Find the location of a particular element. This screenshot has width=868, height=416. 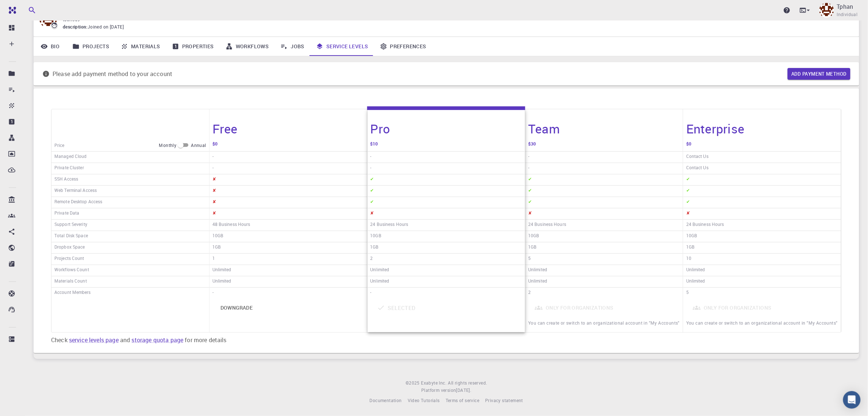

a: Preferences is located at coordinates (403, 46).